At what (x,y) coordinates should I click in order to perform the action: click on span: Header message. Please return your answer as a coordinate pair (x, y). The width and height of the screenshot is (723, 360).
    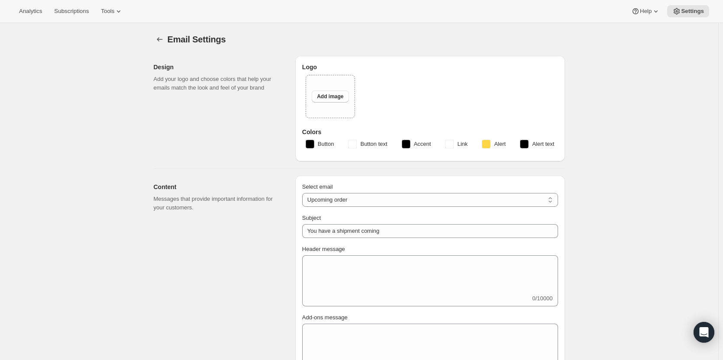
    Looking at the image, I should click on (323, 249).